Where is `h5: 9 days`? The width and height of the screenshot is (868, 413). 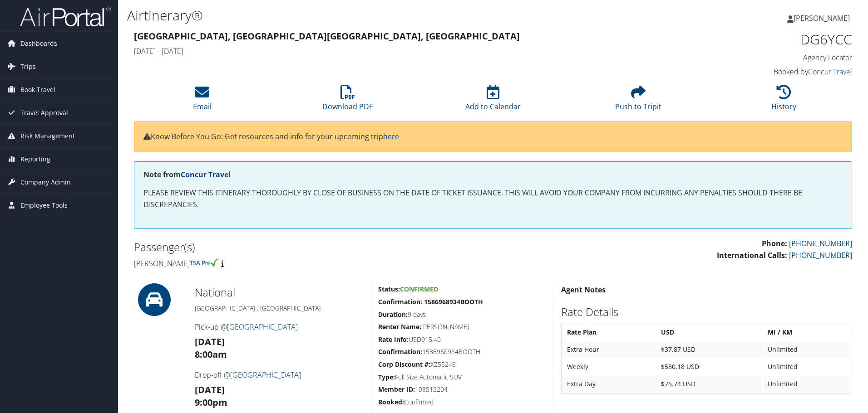
h5: 9 days is located at coordinates (463, 315).